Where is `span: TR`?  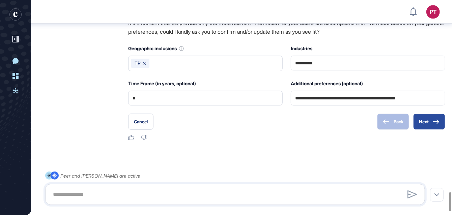
span: TR is located at coordinates (138, 63).